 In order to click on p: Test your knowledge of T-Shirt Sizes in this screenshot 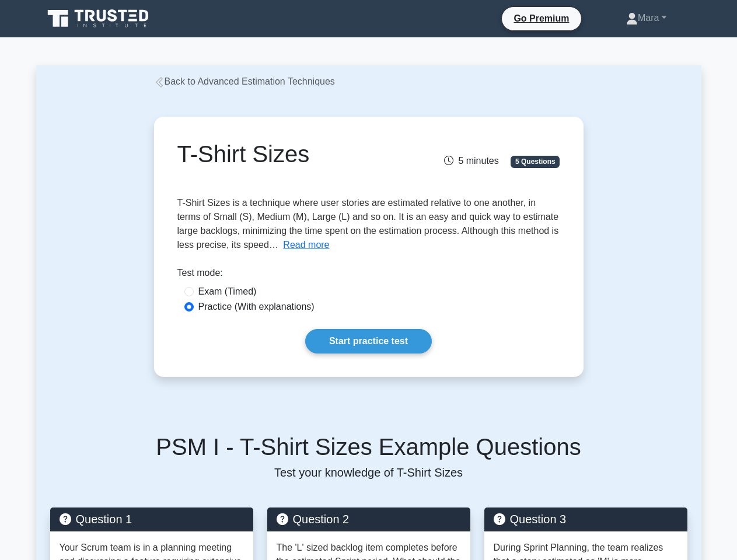, I will do `click(369, 473)`.